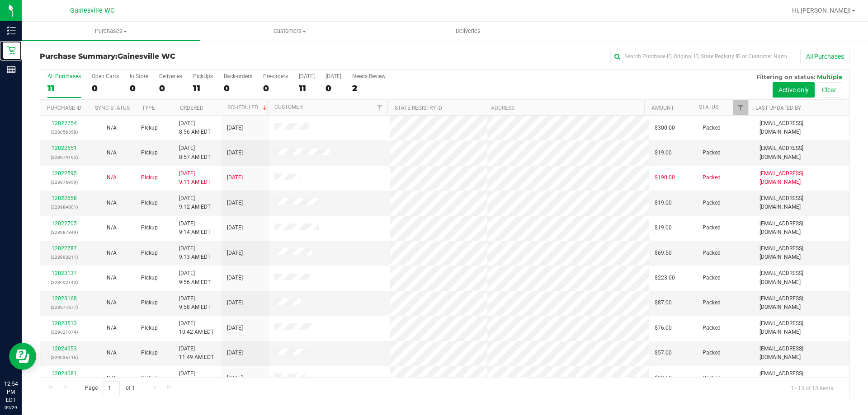 The image size is (868, 415). What do you see at coordinates (191, 108) in the screenshot?
I see `a: Ordered` at bounding box center [191, 108].